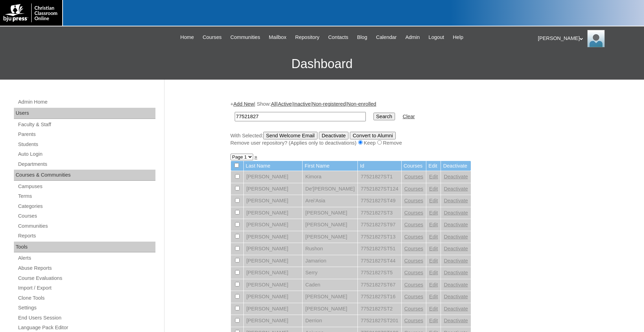 The image size is (644, 332). What do you see at coordinates (245, 37) in the screenshot?
I see `span: Communities` at bounding box center [245, 37].